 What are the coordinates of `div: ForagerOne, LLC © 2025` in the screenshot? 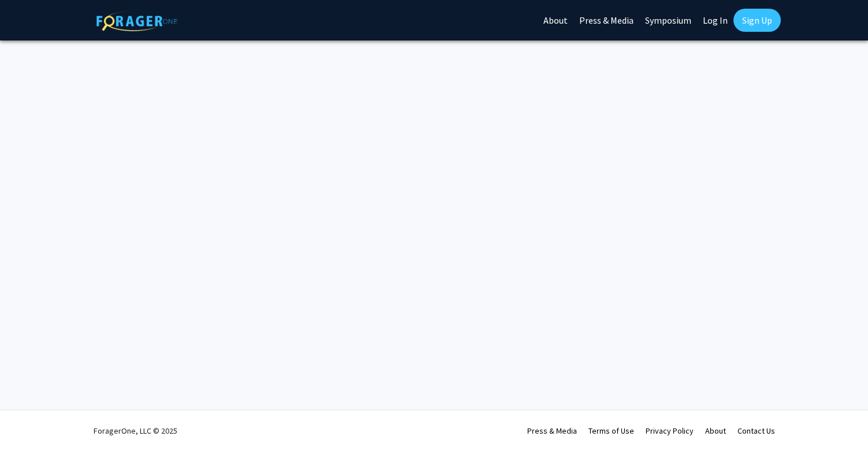 It's located at (135, 430).